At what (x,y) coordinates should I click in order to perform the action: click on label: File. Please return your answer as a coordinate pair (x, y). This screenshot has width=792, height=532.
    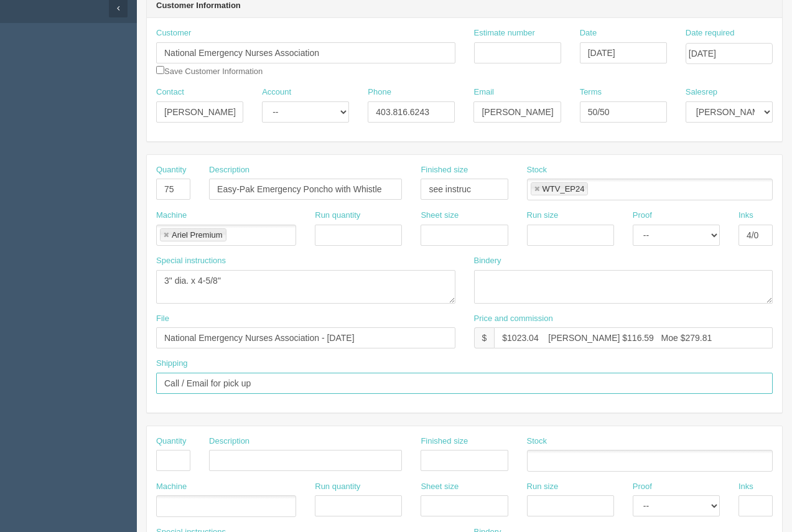
    Looking at the image, I should click on (162, 319).